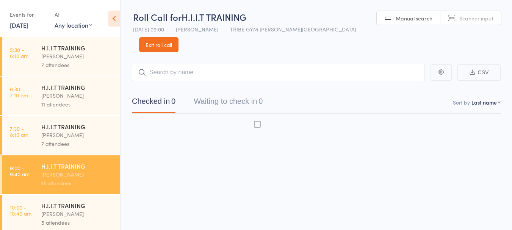  What do you see at coordinates (414, 18) in the screenshot?
I see `span: Manual search` at bounding box center [414, 18].